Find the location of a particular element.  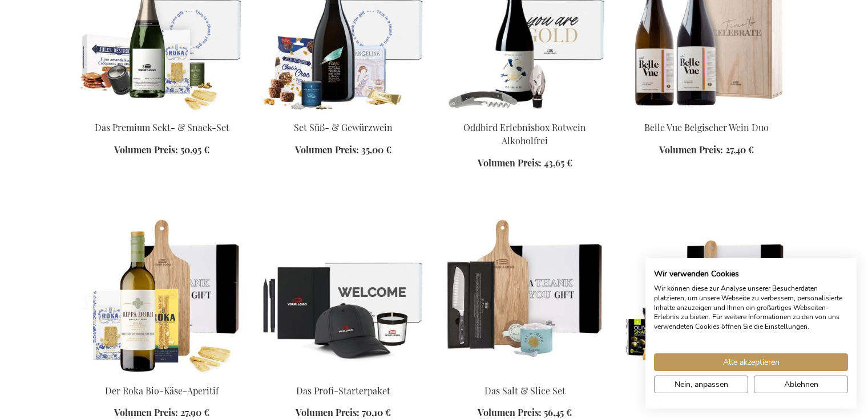

img: The Ultimate Tapas Board Gift is located at coordinates (706, 295).